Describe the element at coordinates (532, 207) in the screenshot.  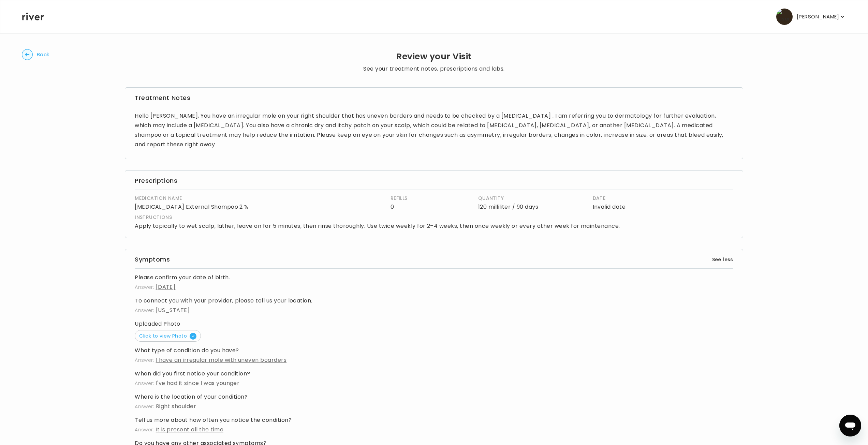
I see `p: 120 milliliter / 90 days` at that location.